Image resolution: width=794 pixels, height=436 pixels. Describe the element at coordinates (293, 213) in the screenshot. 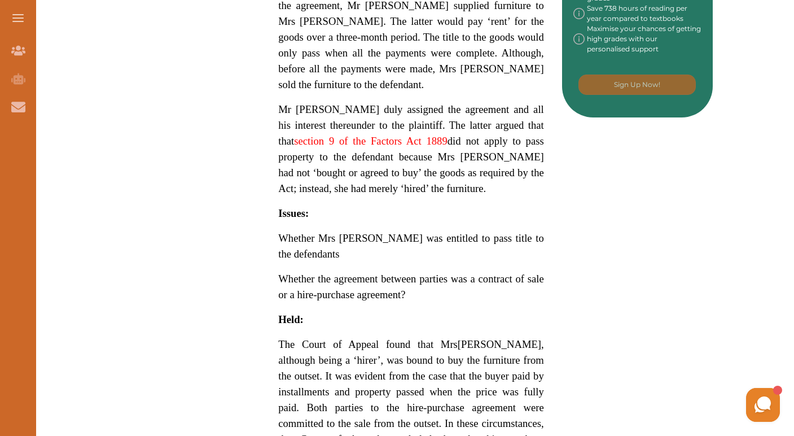

I see `strong: Issues:` at that location.